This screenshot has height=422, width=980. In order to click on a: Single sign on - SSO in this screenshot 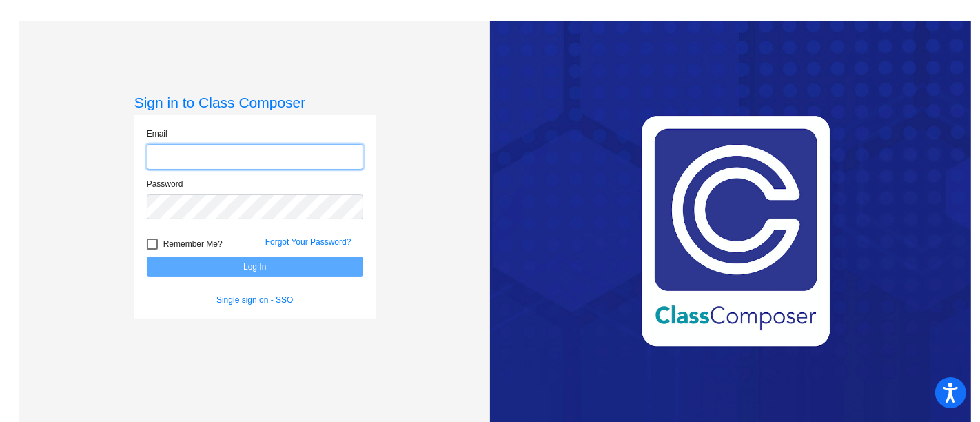, I will do `click(254, 300)`.